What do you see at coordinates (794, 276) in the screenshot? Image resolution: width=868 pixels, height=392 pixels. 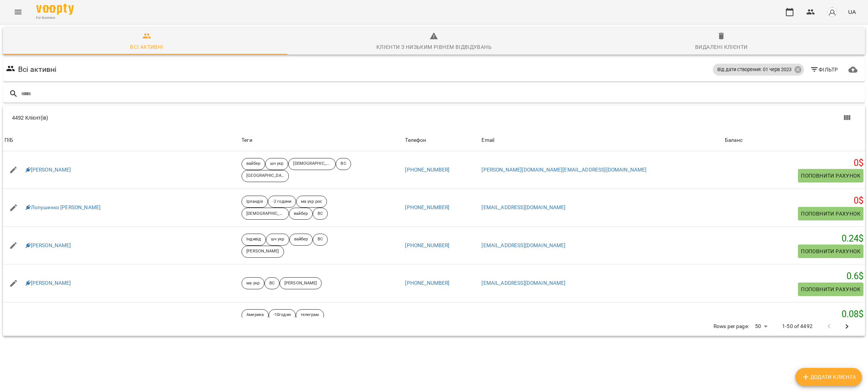 I see `h5: 0.6 $` at bounding box center [794, 276].